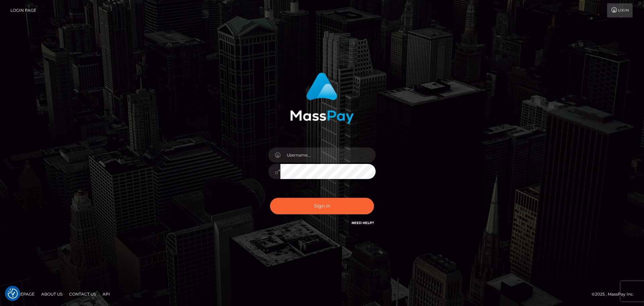  I want to click on div: © 2025 , MassPay Inc., so click(615, 294).